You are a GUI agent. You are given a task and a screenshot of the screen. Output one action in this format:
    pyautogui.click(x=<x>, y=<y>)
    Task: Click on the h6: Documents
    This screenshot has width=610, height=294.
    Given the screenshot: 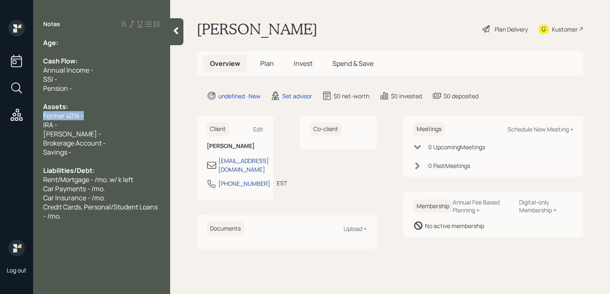 What is the action you would take?
    pyautogui.click(x=225, y=229)
    